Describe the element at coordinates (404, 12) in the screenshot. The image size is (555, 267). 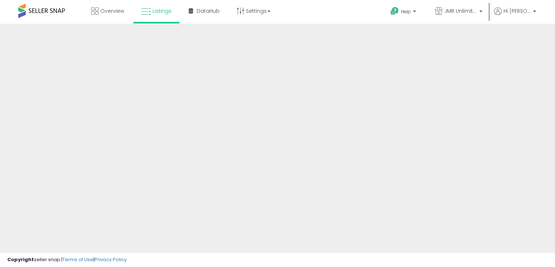
I see `a: Help` at that location.